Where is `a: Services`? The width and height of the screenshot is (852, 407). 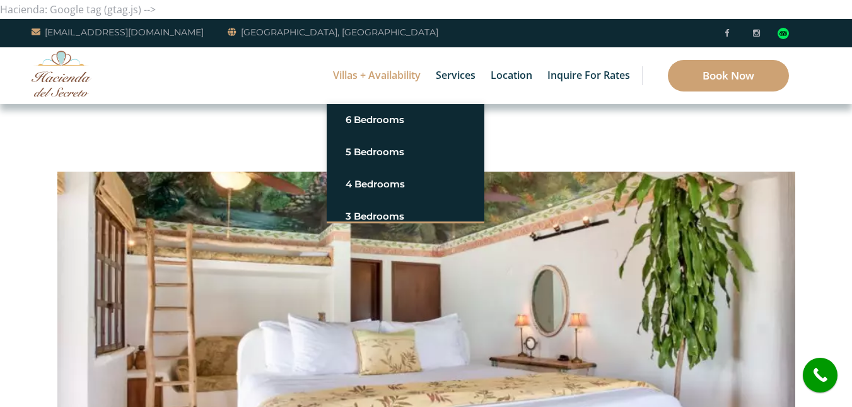 a: Services is located at coordinates (456, 76).